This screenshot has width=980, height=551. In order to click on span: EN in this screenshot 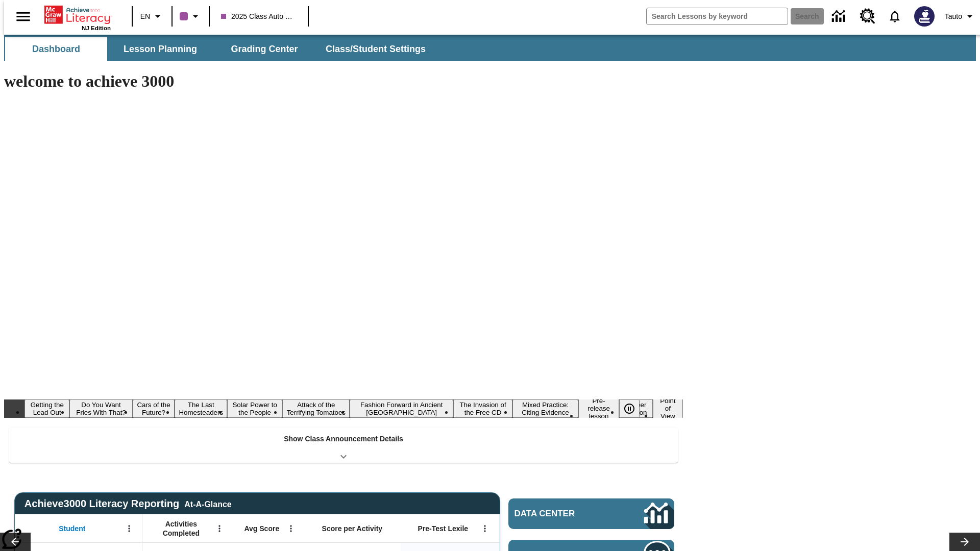, I will do `click(145, 16)`.